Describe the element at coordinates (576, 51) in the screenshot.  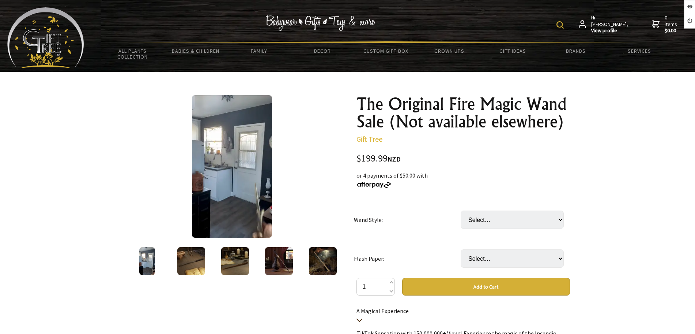
I see `a: Brands` at that location.